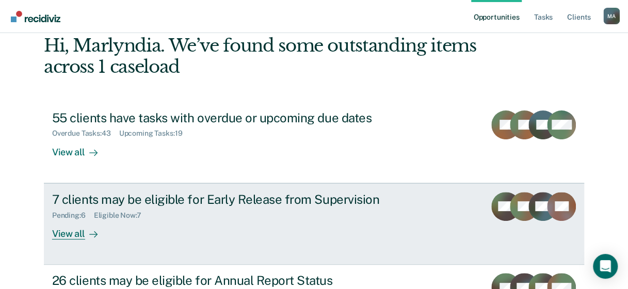 The image size is (628, 289). What do you see at coordinates (612, 16) in the screenshot?
I see `button: Profile dropdown button` at bounding box center [612, 16].